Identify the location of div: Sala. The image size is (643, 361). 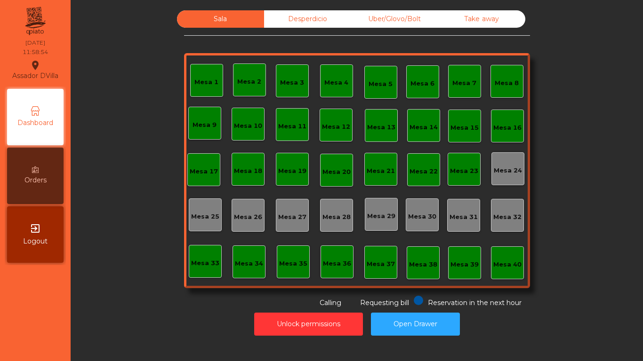
(220, 19).